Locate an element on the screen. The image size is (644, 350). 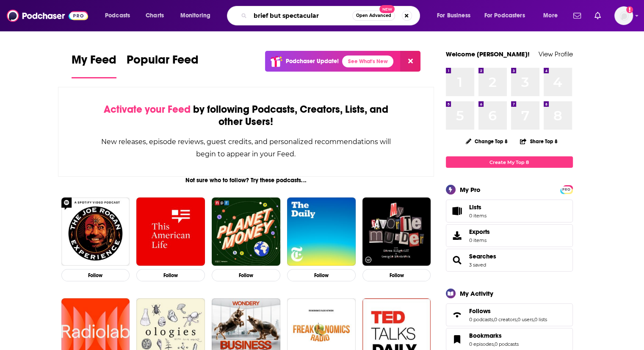
input: Search podcasts, credits, & more... is located at coordinates (301, 16).